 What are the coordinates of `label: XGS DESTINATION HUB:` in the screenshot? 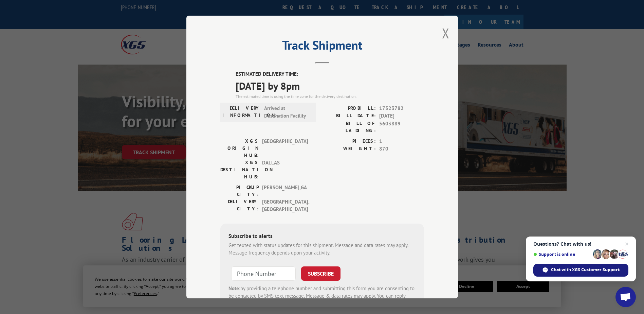 It's located at (240, 169).